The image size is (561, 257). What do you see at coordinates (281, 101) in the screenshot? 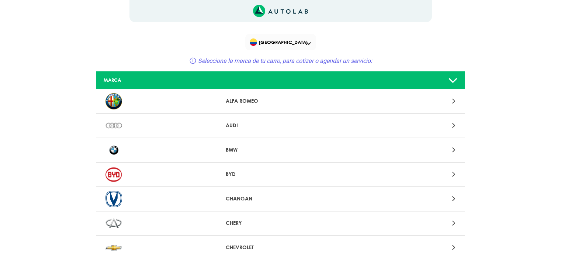
I see `p: ALFA ROMEO` at bounding box center [281, 101].